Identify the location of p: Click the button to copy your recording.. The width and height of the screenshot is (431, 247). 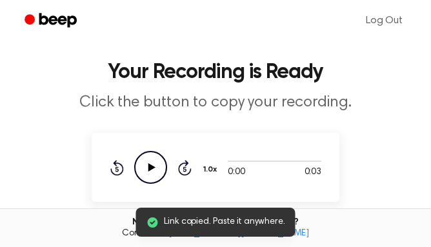
(215, 103).